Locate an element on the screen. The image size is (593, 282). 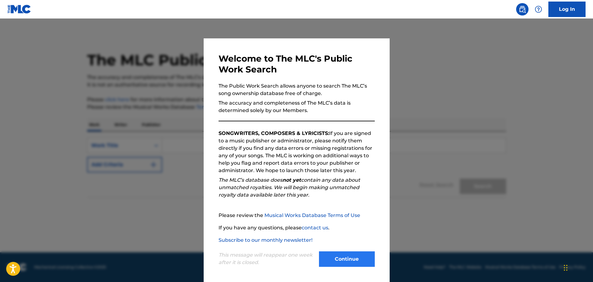
p: The Public Work Search allows anyone to search The MLC’s song ownership database free of charge. is located at coordinates (296, 90).